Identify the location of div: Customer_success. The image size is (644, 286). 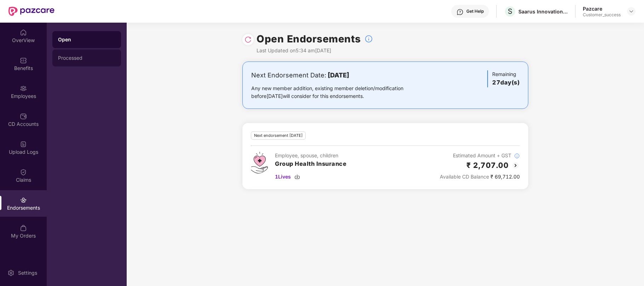
(601, 15).